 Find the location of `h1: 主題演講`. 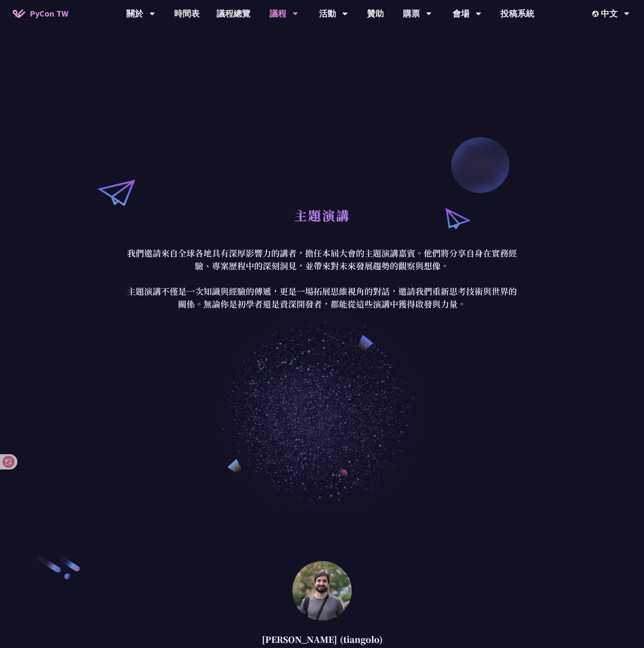

h1: 主題演講 is located at coordinates (322, 215).